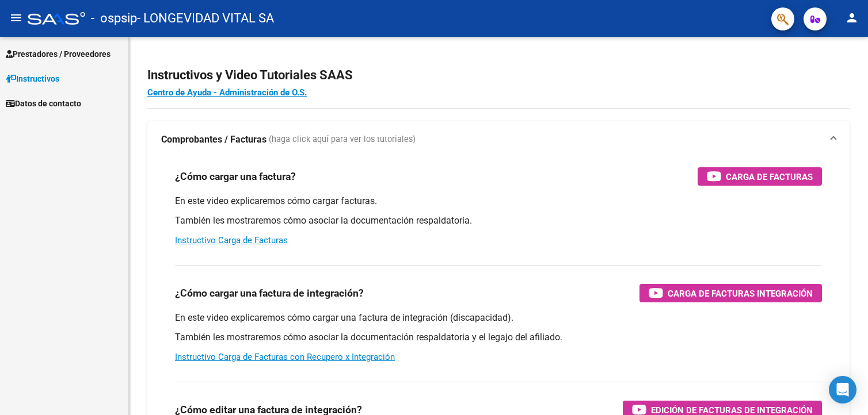  Describe the element at coordinates (114, 18) in the screenshot. I see `span: - ospsip` at that location.